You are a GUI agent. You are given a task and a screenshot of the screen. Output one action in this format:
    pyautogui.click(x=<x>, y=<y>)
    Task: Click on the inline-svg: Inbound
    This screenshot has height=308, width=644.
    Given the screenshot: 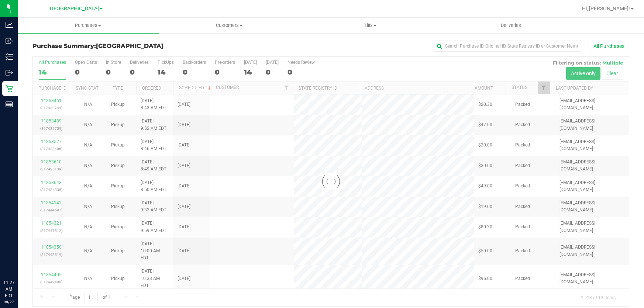 What is the action you would take?
    pyautogui.click(x=9, y=41)
    